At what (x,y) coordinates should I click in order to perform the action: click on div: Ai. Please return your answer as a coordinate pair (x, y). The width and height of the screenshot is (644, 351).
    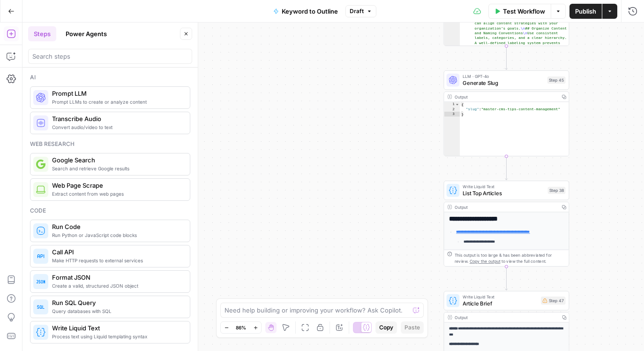
    Looking at the image, I should click on (110, 78).